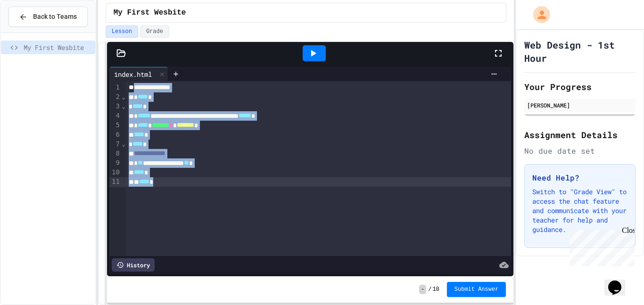 The image size is (644, 305). I want to click on div: 6, so click(115, 134).